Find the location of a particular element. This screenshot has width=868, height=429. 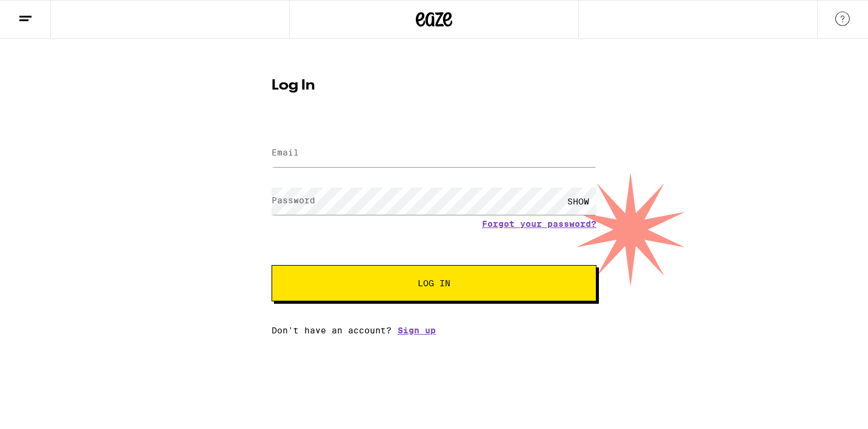

h1: Log In is located at coordinates (434, 86).